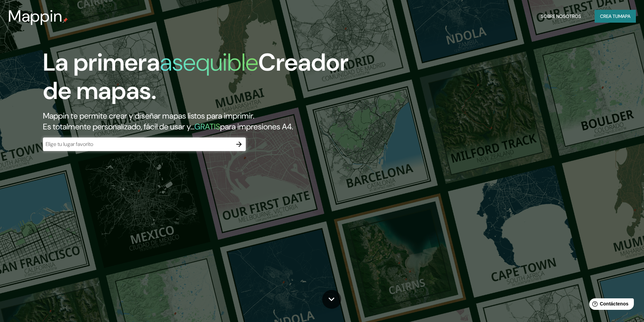 This screenshot has width=644, height=322. What do you see at coordinates (257, 126) in the screenshot?
I see `font: para impresiones A4.` at bounding box center [257, 126].